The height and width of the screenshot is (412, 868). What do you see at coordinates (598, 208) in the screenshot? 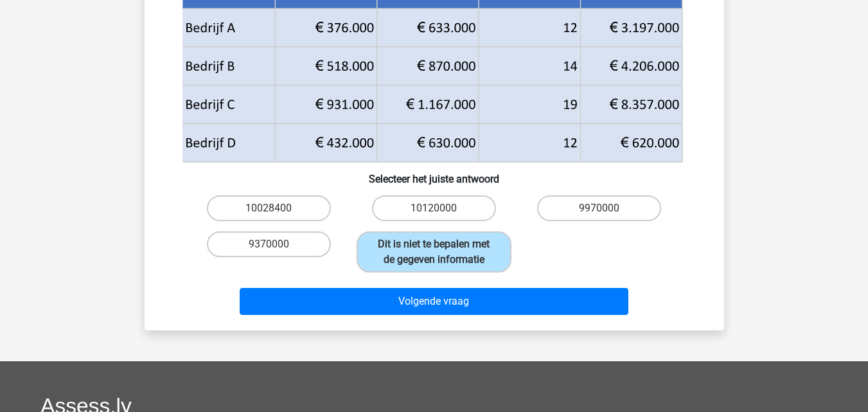
I see `label: 9970000` at bounding box center [598, 208].